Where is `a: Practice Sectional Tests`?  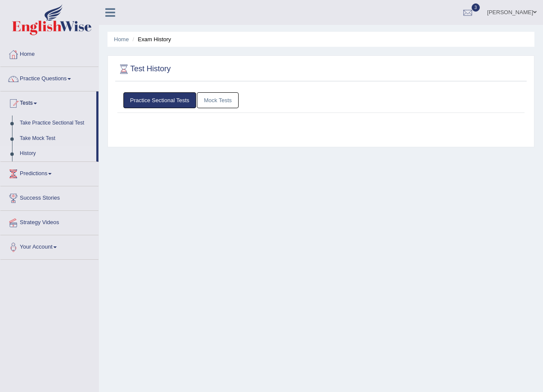 a: Practice Sectional Tests is located at coordinates (160, 100).